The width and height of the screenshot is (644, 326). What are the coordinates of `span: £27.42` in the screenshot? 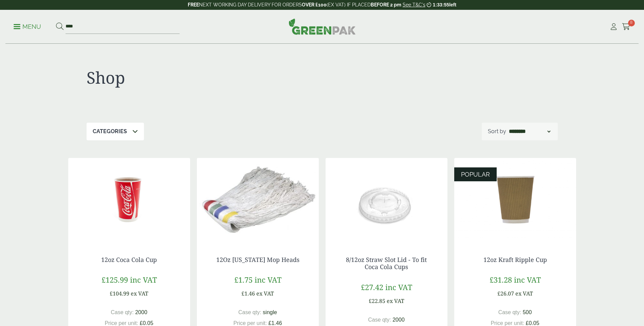 It's located at (372, 287).